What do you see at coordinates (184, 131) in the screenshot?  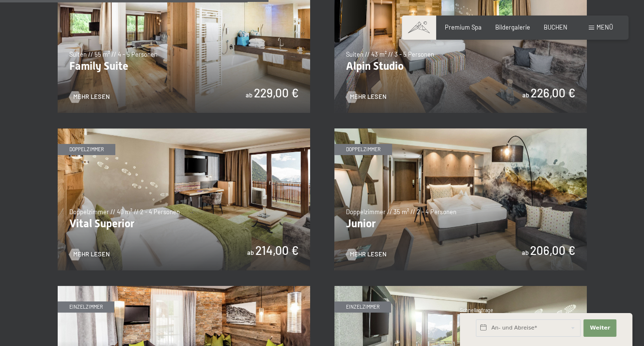 I see `a: Vital Superior` at bounding box center [184, 131].